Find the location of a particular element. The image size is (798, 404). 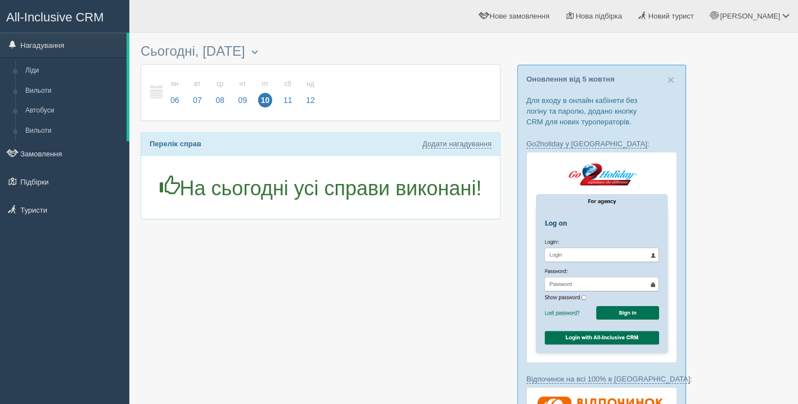

small: чт is located at coordinates (243, 84).